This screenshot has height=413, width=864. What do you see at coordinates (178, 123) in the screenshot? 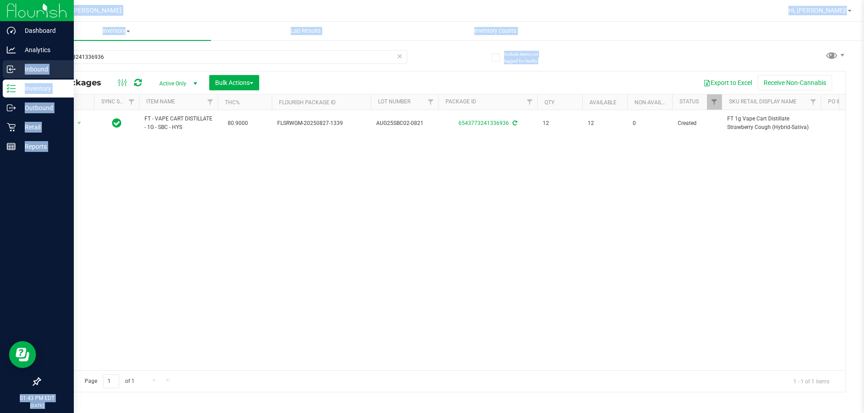
I see `span: FT - VAPE CART DISTILLATE - 1G - SBC - HYS` at bounding box center [178, 123].